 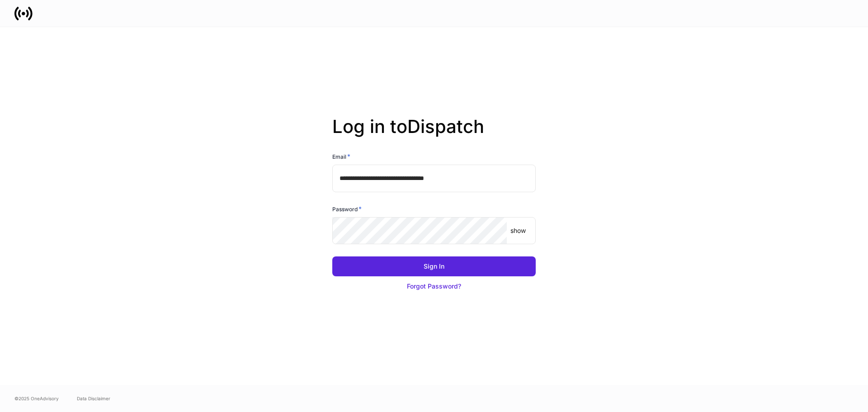 I want to click on h6: Password, so click(x=346, y=209).